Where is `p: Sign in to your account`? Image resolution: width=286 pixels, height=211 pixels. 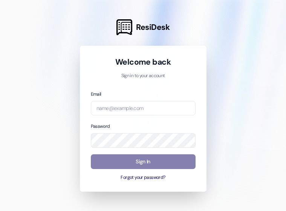 p: Sign in to your account is located at coordinates (143, 76).